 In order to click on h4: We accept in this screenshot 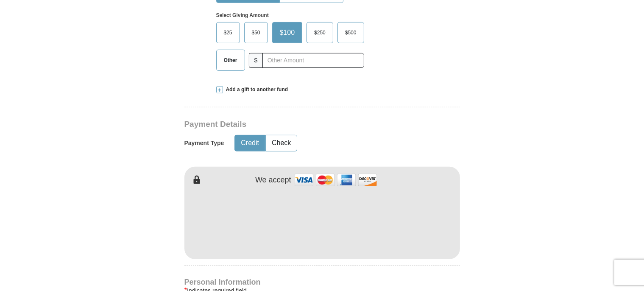, I will do `click(273, 180)`.